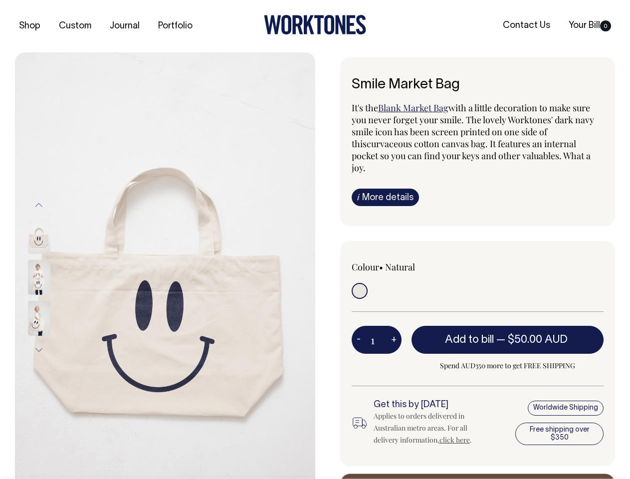 The width and height of the screenshot is (630, 479). I want to click on p: It's the with a little decoration to make sure you never forget your smile. The lovely Worktones'..., so click(478, 138).